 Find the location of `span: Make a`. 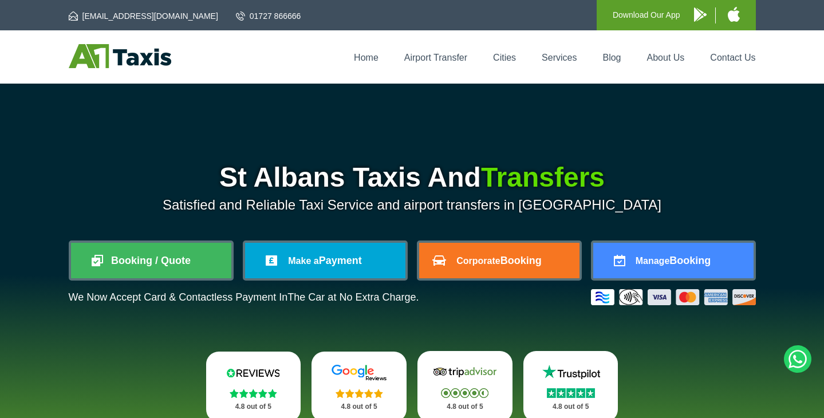

span: Make a is located at coordinates (303, 261).